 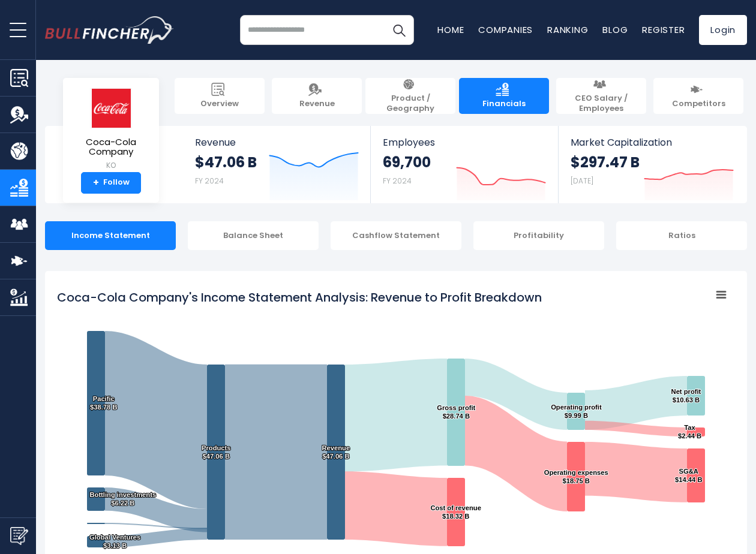 What do you see at coordinates (410, 96) in the screenshot?
I see `a: Product / Geography` at bounding box center [410, 96].